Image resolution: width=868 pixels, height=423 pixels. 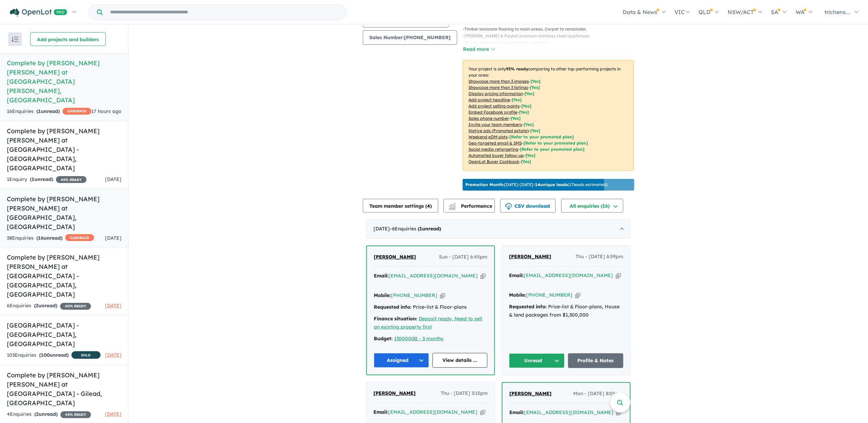 What do you see at coordinates (54, 355) in the screenshot?
I see `div: 103 Enquir ies` at bounding box center [54, 355].